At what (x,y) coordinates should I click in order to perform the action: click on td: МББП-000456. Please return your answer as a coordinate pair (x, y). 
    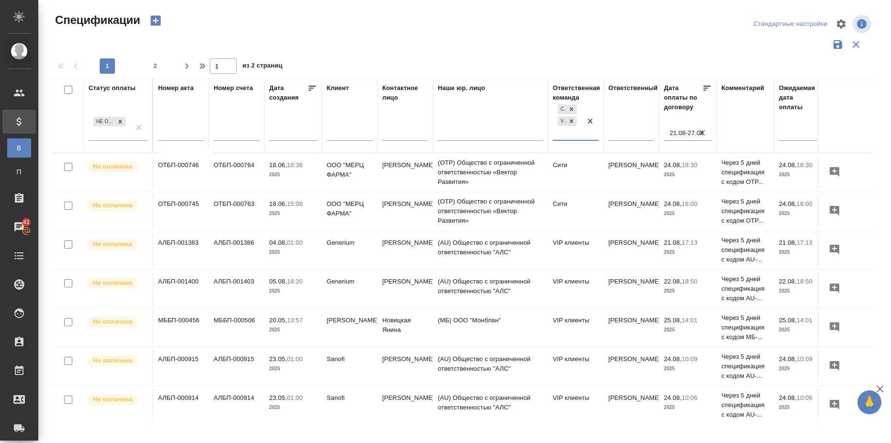
    Looking at the image, I should click on (181, 328).